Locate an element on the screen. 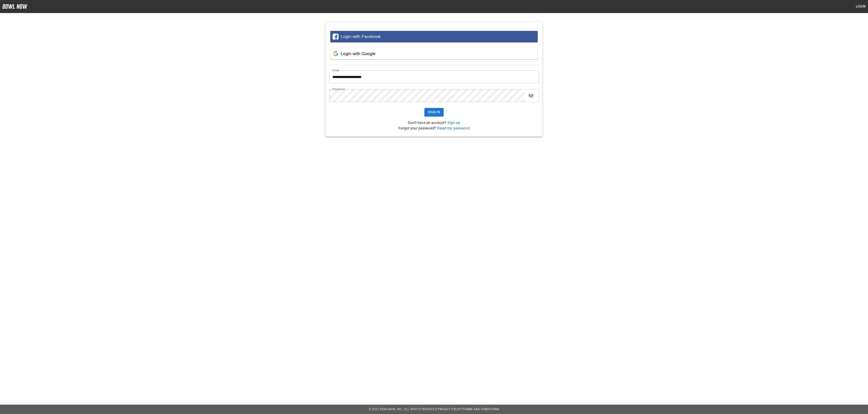 The height and width of the screenshot is (414, 868). button: Login with Facebook is located at coordinates (434, 37).